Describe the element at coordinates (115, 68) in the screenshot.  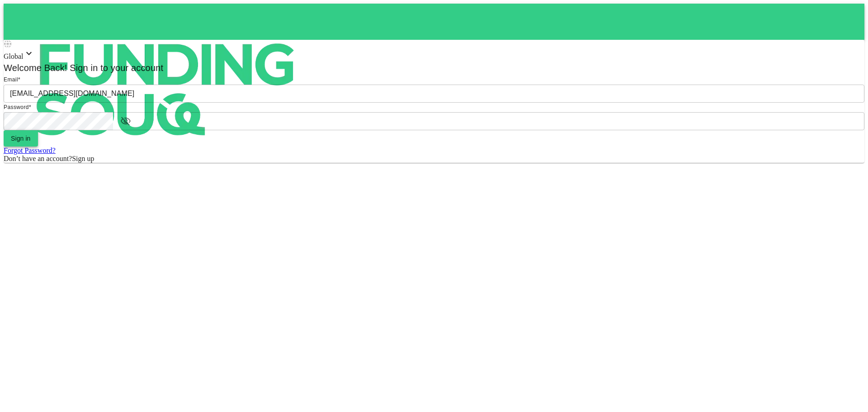
I see `span: Sign in to your account` at that location.